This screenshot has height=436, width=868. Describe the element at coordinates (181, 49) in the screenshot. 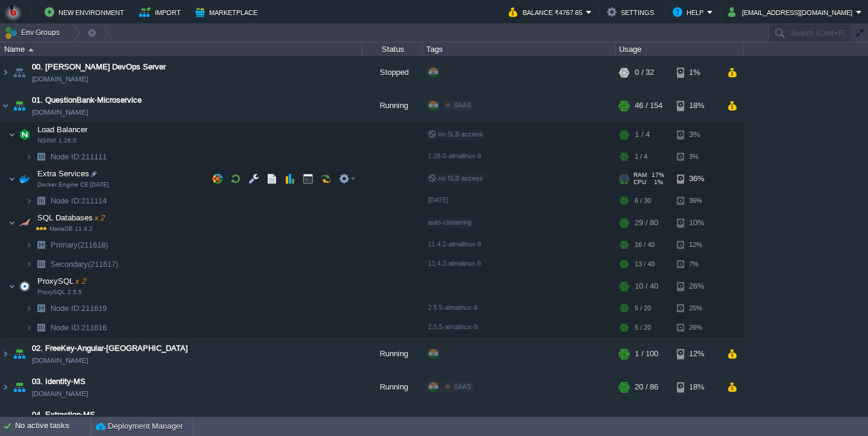

I see `div: Name` at that location.